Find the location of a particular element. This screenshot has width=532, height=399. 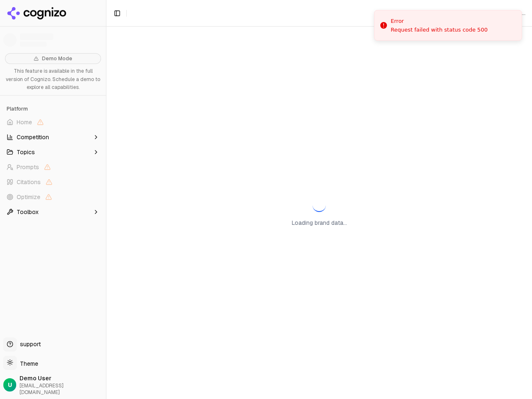

p: Loading brand data... is located at coordinates (319, 223).